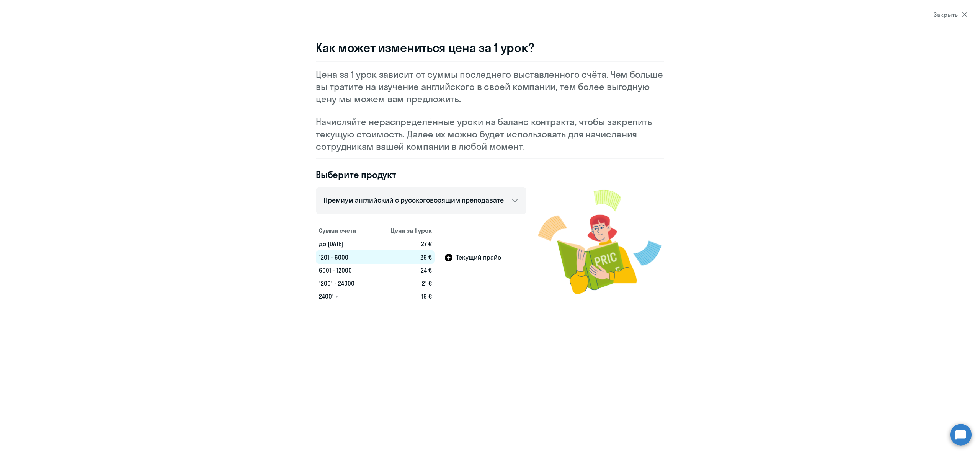 The height and width of the screenshot is (454, 980). I want to click on th: Цена за 1 урок, so click(404, 231).